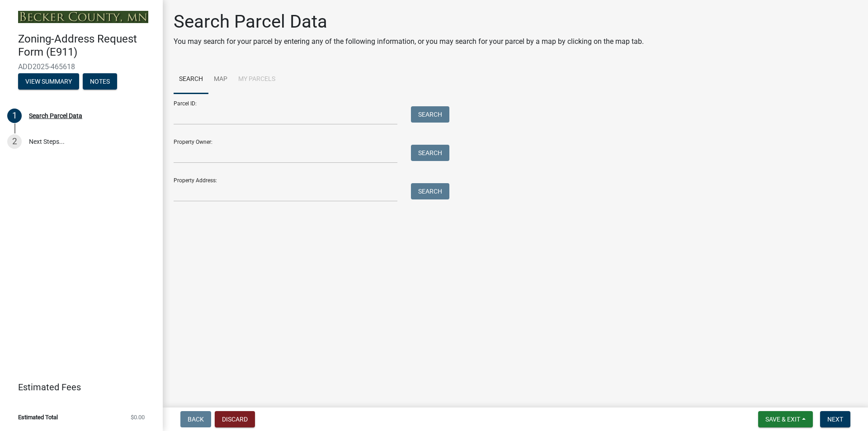 This screenshot has width=868, height=431. Describe the element at coordinates (782, 420) in the screenshot. I see `span: Save & Exit` at that location.